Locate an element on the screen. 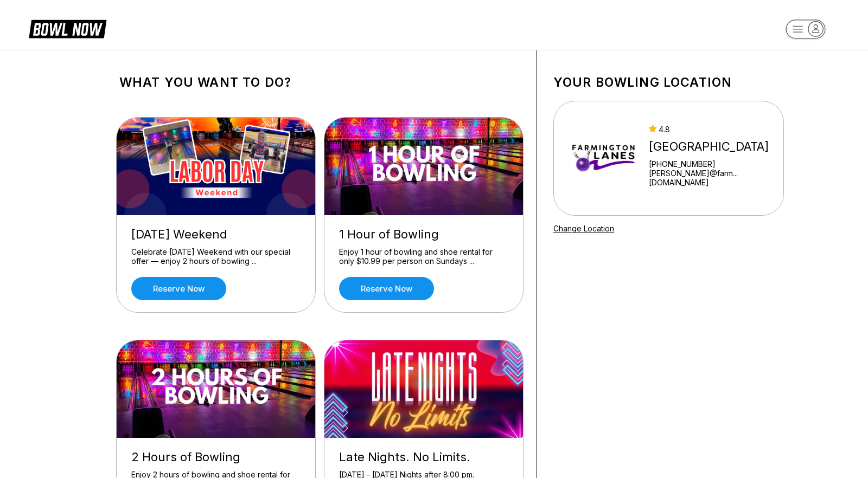 Image resolution: width=868 pixels, height=478 pixels. div: 4.8 is located at coordinates (714, 129).